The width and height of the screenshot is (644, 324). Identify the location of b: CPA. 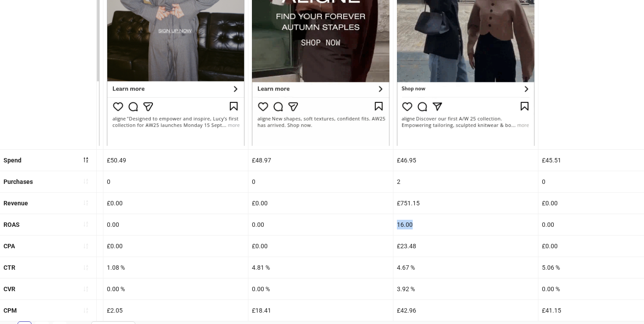
(9, 246).